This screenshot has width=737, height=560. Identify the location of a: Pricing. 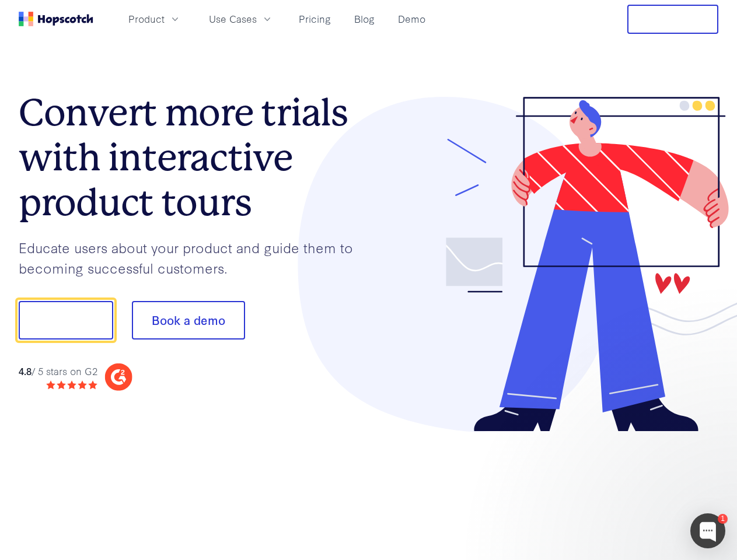
(315, 19).